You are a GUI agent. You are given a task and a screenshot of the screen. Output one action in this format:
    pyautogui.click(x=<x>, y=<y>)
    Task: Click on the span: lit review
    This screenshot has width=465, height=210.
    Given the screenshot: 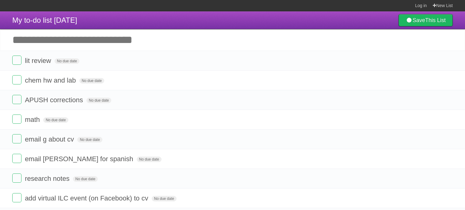 What is the action you would take?
    pyautogui.click(x=39, y=60)
    